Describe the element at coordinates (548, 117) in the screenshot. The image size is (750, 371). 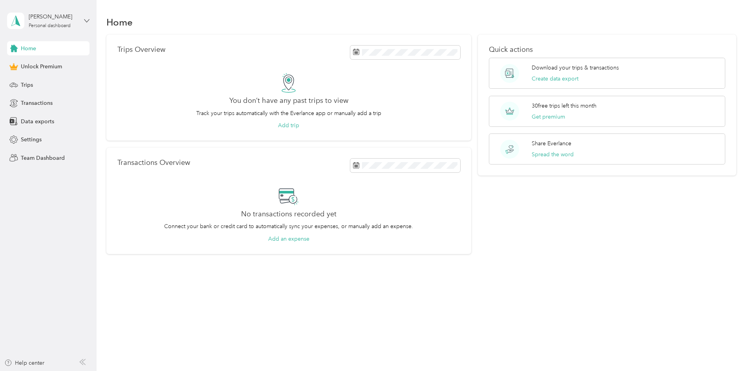
I see `button: Get premium` at that location.